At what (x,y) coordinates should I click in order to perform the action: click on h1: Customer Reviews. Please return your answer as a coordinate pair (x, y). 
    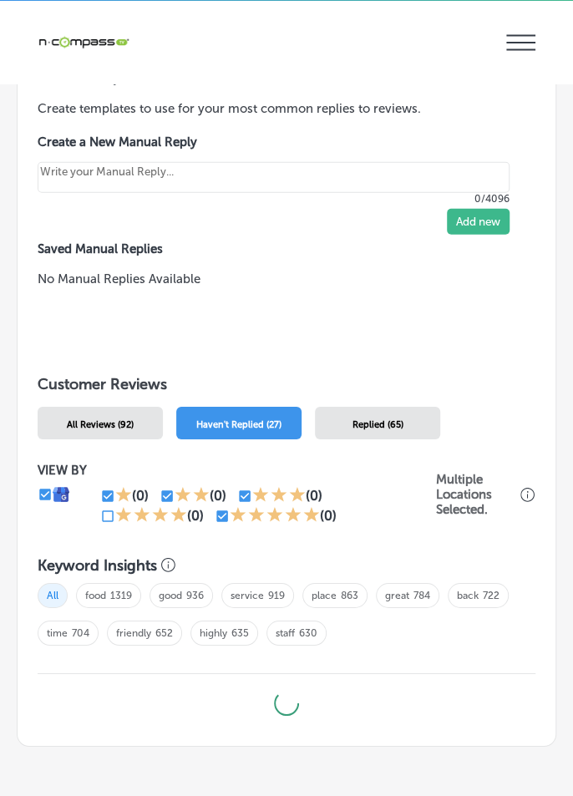
    Looking at the image, I should click on (286, 387).